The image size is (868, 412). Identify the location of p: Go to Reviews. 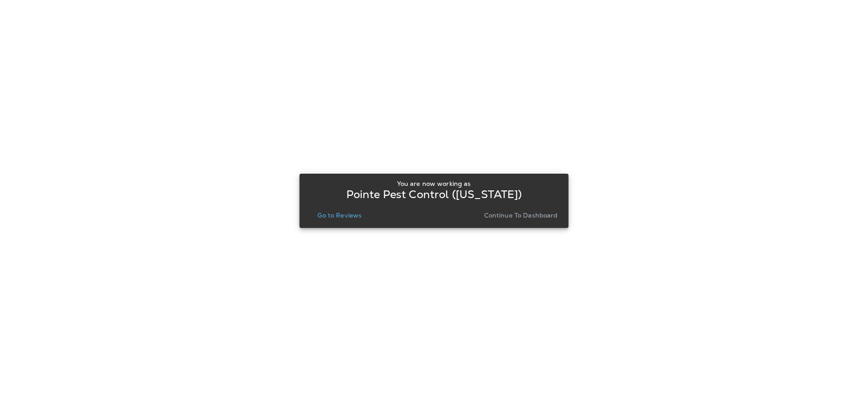
(340, 216).